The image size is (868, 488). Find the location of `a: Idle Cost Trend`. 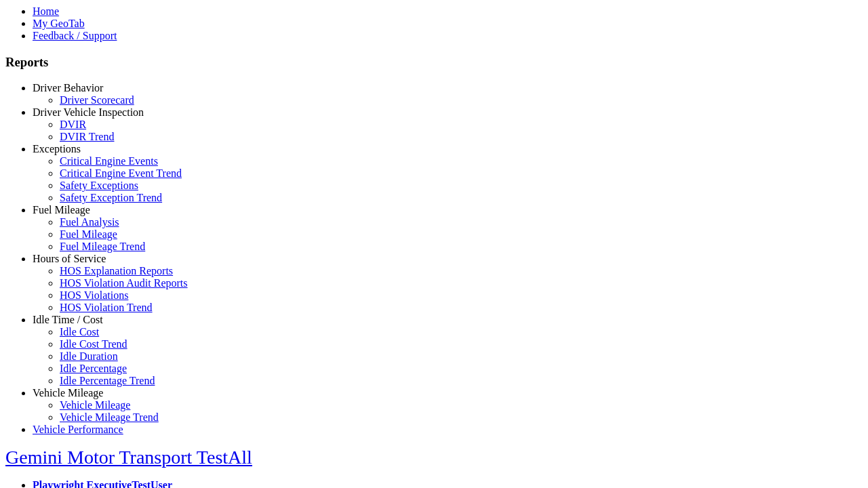

a: Idle Cost Trend is located at coordinates (94, 344).